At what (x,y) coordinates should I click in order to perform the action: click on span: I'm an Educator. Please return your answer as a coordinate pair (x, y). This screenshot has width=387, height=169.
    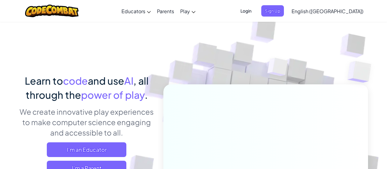
    Looking at the image, I should click on (87, 149).